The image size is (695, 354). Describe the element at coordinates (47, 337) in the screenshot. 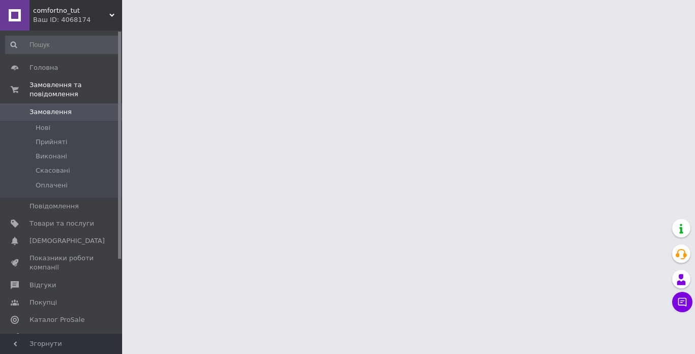

I see `span: Аналітика` at that location.